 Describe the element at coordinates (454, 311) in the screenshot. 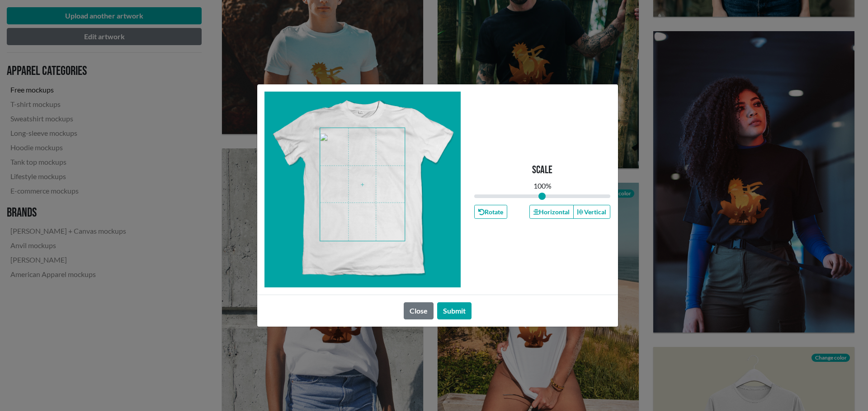

I see `button: Submit` at that location.